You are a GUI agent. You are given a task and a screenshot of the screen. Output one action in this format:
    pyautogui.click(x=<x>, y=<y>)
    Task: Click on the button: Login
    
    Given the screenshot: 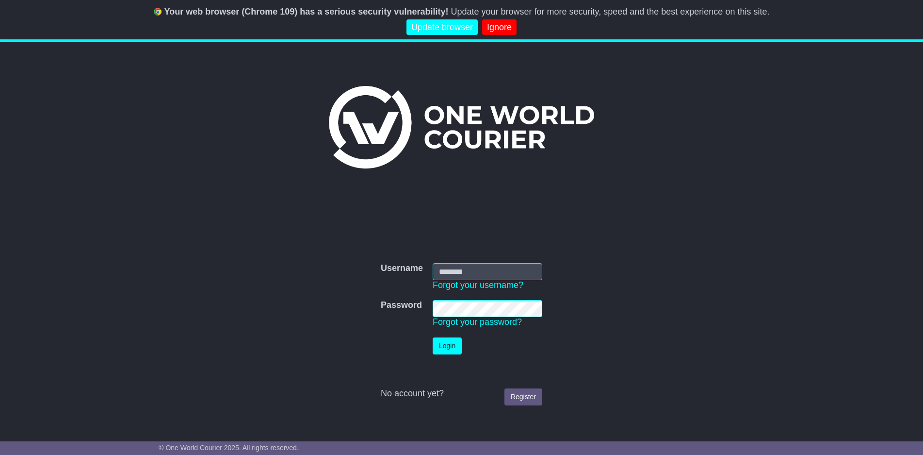 What is the action you would take?
    pyautogui.click(x=447, y=345)
    